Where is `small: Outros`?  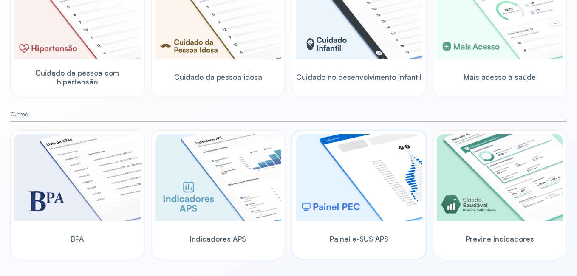
small: Outros is located at coordinates (289, 114).